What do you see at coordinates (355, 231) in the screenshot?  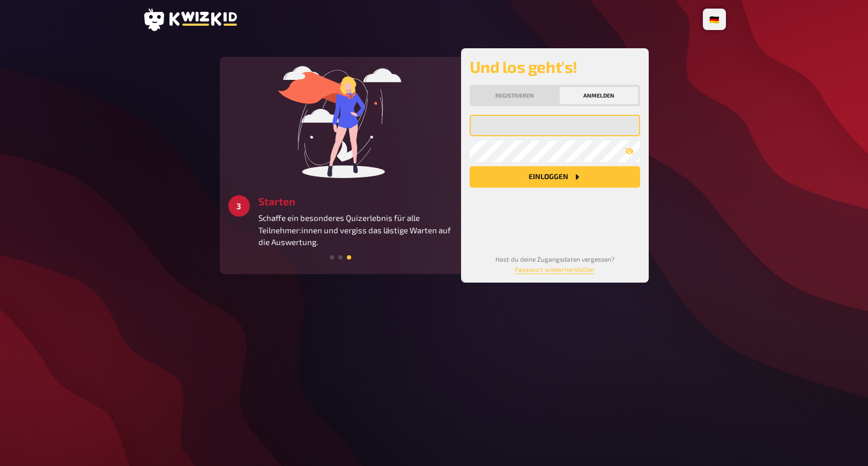 I see `p: Schaffe ein besonderes Quizerlebnis für alle Teilnehmer:innen und vergiss das lästige Warten auf ...` at bounding box center [355, 231].